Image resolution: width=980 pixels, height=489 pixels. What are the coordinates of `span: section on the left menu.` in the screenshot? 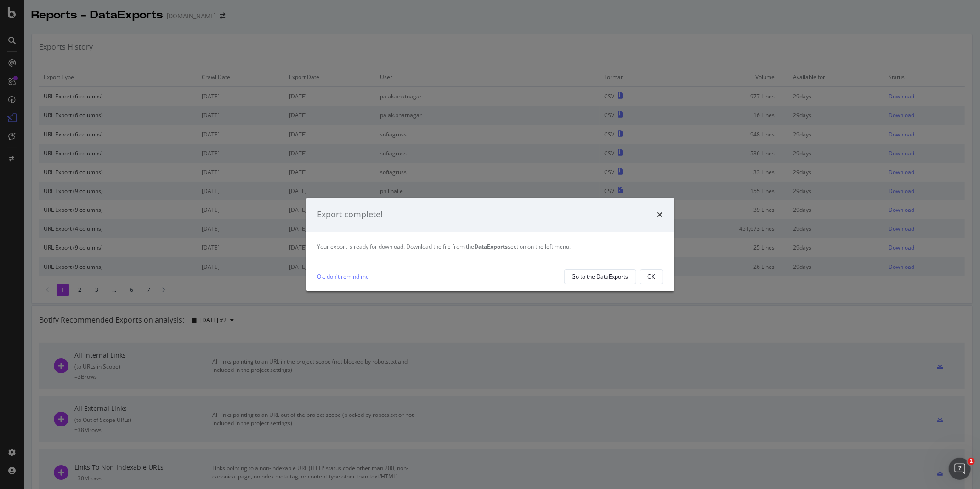 It's located at (523, 246).